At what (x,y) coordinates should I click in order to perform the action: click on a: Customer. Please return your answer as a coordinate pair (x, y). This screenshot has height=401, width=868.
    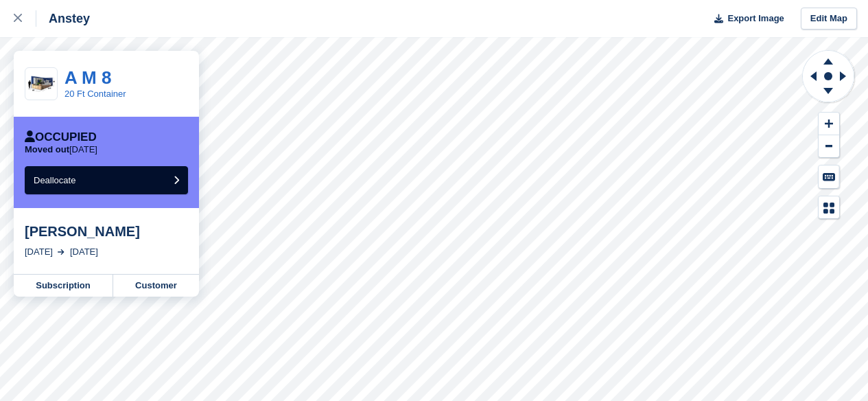
    Looking at the image, I should click on (156, 285).